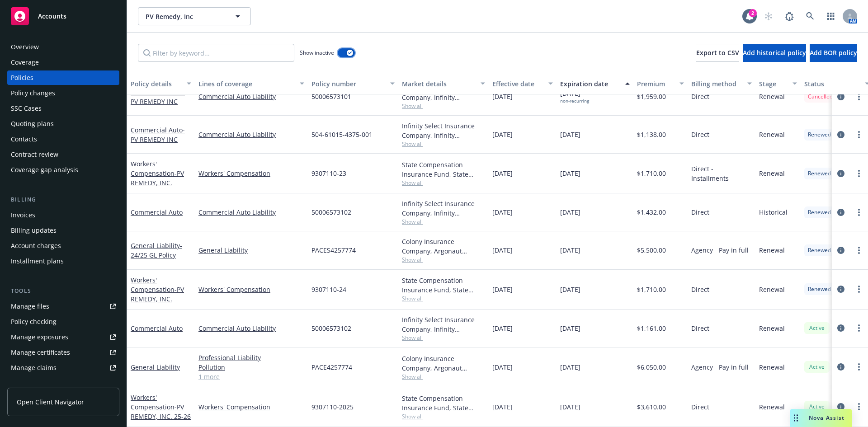 The image size is (868, 427). Describe the element at coordinates (251, 358) in the screenshot. I see `a: Professional Liability` at that location.